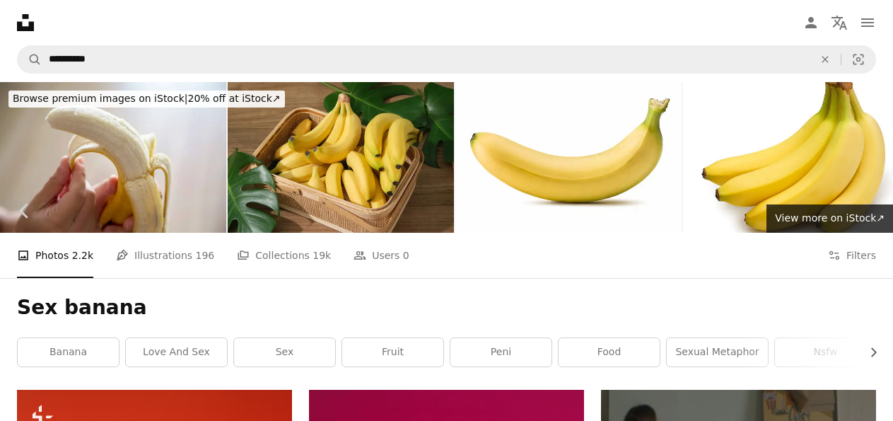 This screenshot has width=893, height=421. I want to click on button: Visual search, so click(858, 59).